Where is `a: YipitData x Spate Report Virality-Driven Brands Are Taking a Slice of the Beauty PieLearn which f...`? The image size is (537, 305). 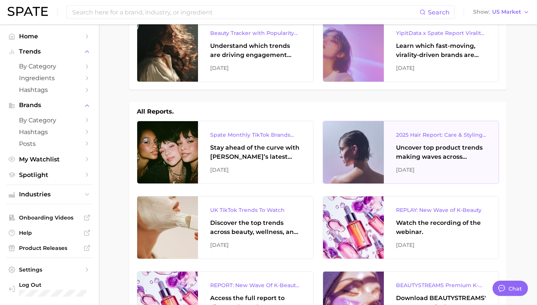 a: YipitData x Spate Report Virality-Driven Brands Are Taking a Slice of the Beauty PieLearn which f... is located at coordinates (411, 51).